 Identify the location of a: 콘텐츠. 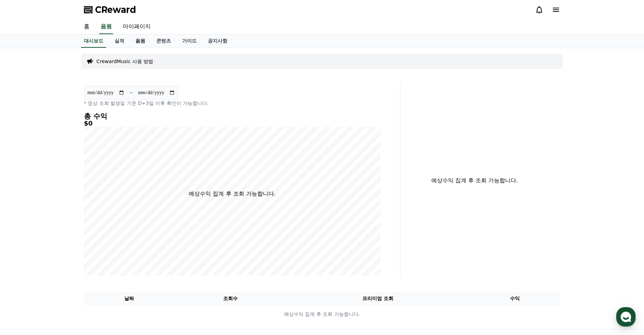
(164, 41).